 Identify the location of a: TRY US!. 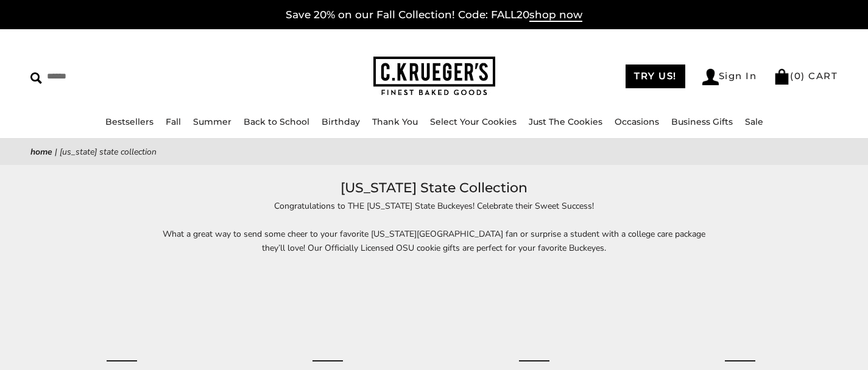
(655, 76).